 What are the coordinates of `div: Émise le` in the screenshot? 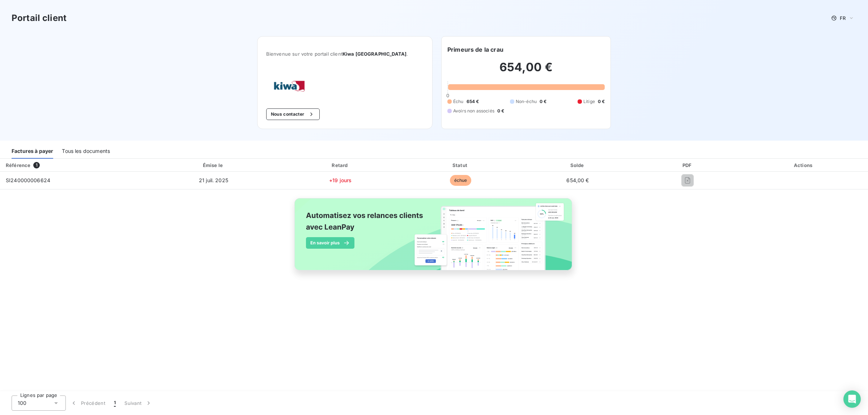 It's located at (214, 165).